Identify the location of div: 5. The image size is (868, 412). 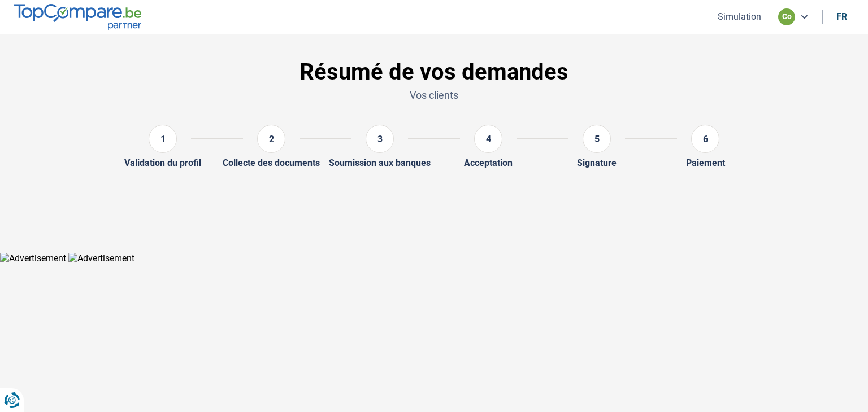
(597, 139).